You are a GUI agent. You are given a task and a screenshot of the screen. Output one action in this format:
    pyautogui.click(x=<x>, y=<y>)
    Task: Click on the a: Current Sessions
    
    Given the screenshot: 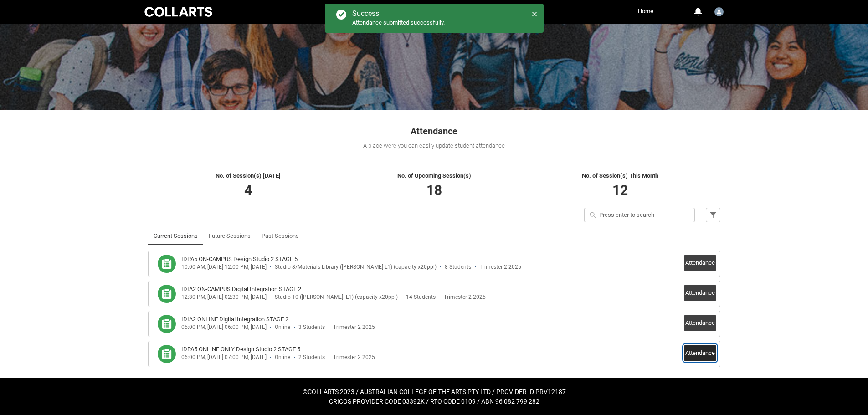 What is the action you would take?
    pyautogui.click(x=176, y=236)
    